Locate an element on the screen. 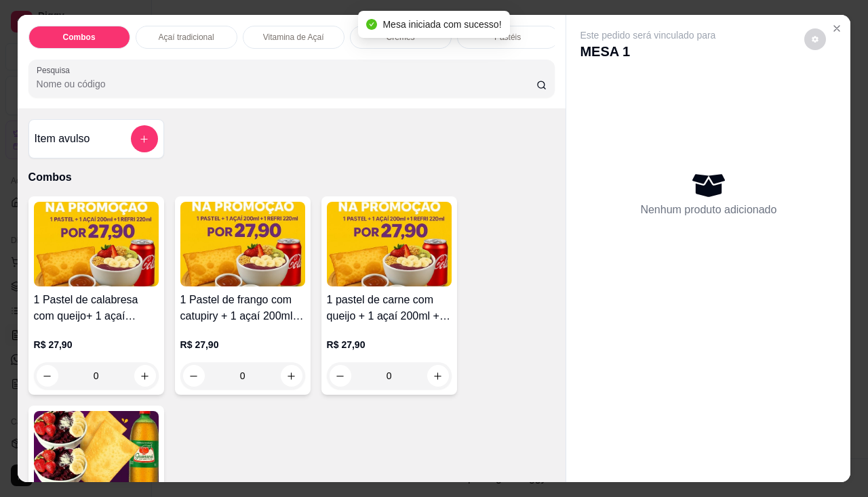 The width and height of the screenshot is (868, 497). button: Close is located at coordinates (837, 28).